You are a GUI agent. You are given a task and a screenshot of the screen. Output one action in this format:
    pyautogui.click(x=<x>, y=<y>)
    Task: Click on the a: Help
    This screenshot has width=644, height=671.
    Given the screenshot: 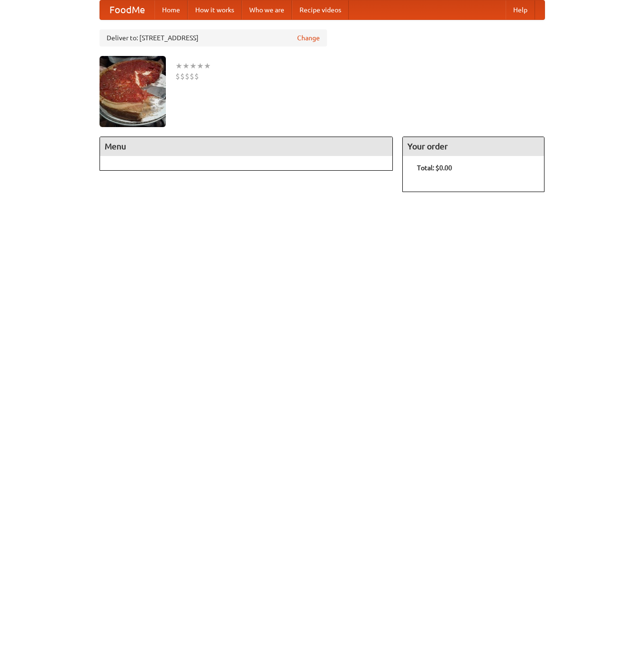 What is the action you would take?
    pyautogui.click(x=521, y=10)
    